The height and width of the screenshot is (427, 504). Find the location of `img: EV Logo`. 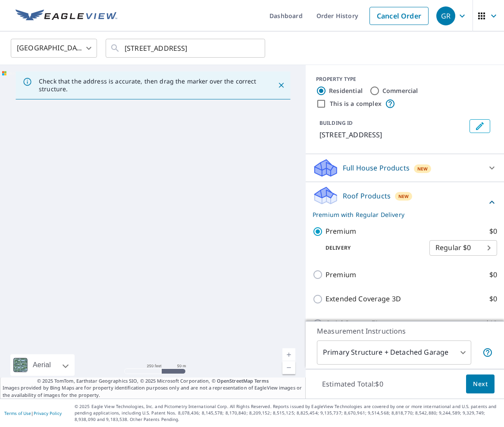

img: EV Logo is located at coordinates (66, 16).